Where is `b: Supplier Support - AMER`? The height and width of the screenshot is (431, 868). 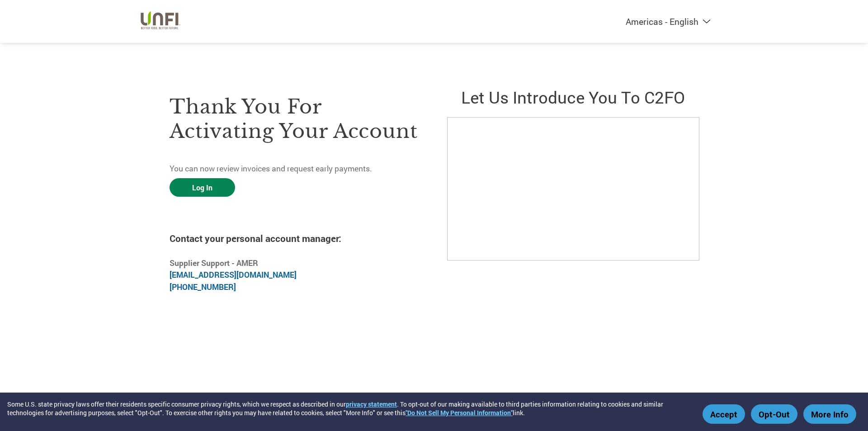 b: Supplier Support - AMER is located at coordinates (214, 263).